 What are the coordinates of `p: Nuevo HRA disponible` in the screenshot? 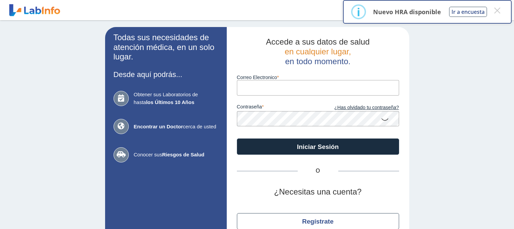 It's located at (407, 12).